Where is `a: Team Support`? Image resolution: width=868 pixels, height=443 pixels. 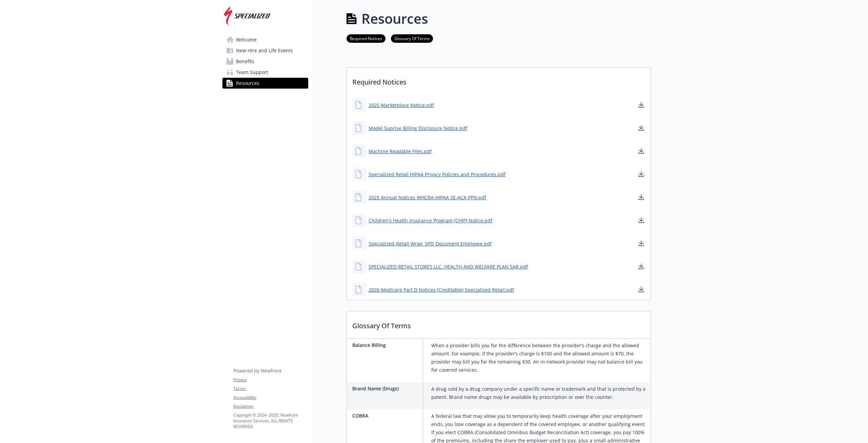
a: Team Support is located at coordinates (265, 72).